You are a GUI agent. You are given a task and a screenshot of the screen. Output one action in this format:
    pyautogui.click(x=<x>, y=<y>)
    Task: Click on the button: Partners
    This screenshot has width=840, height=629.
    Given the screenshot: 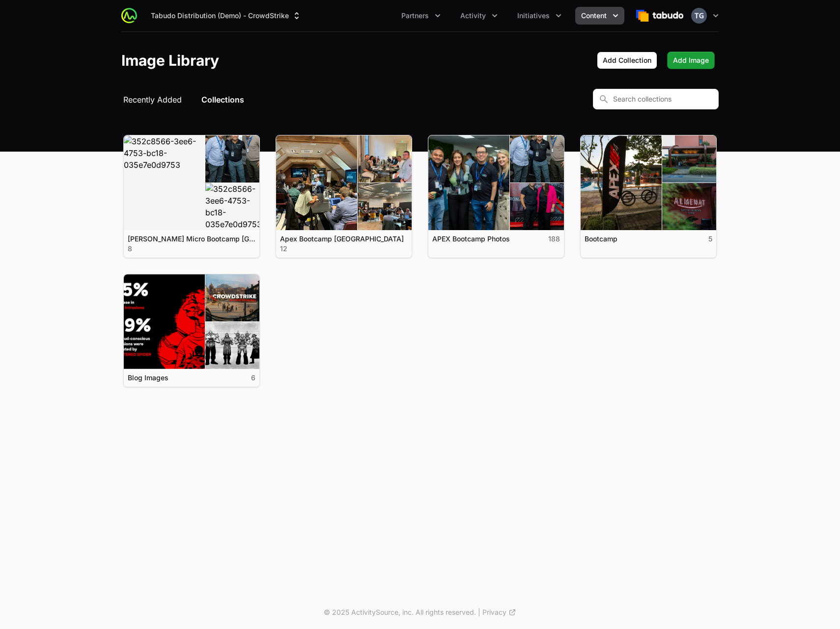 What is the action you would take?
    pyautogui.click(x=420, y=15)
    